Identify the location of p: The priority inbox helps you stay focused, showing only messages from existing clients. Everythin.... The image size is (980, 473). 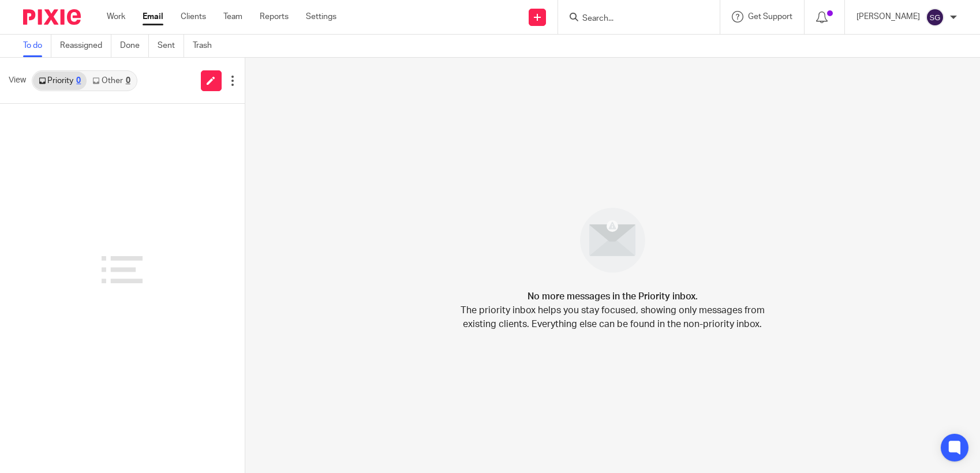
(612, 317).